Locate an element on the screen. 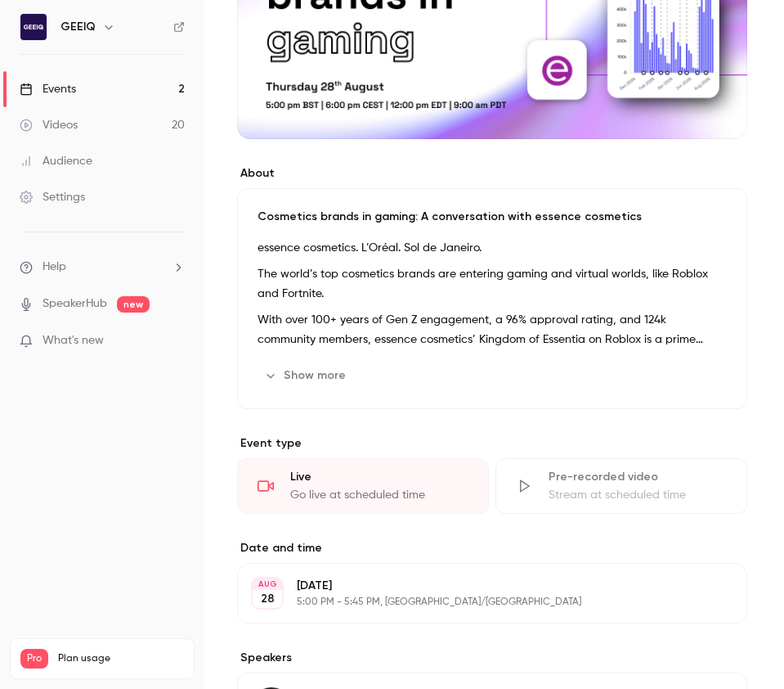  div: Pre-recorded video is located at coordinates (638, 477).